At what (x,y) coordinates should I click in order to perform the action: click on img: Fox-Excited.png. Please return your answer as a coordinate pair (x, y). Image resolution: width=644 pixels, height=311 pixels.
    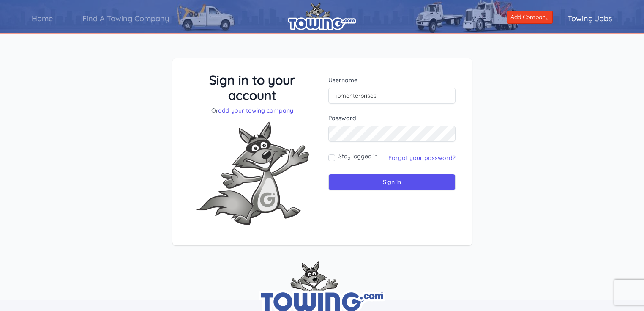
    Looking at the image, I should click on (253, 173).